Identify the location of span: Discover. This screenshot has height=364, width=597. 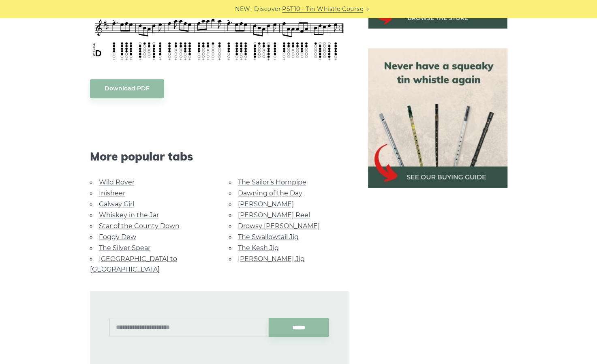
(268, 9).